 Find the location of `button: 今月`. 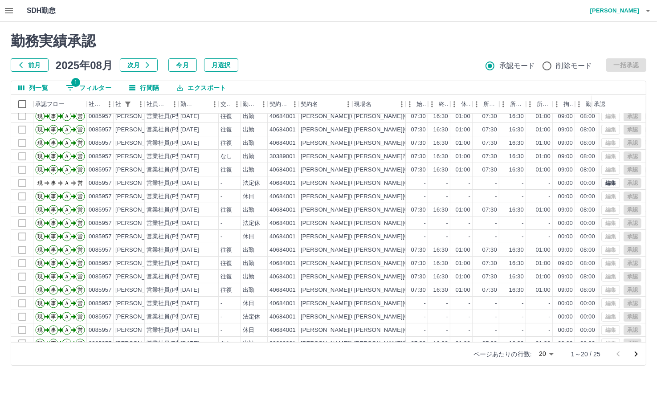

button: 今月 is located at coordinates (183, 65).